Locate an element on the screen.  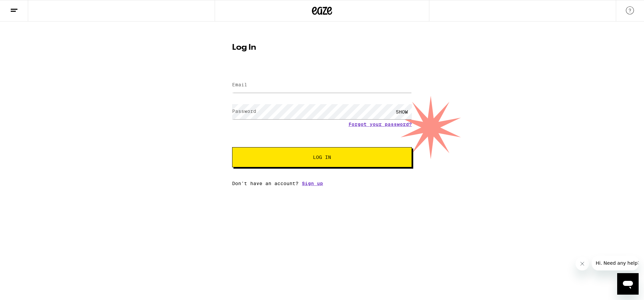
h1: Log In is located at coordinates (322, 48).